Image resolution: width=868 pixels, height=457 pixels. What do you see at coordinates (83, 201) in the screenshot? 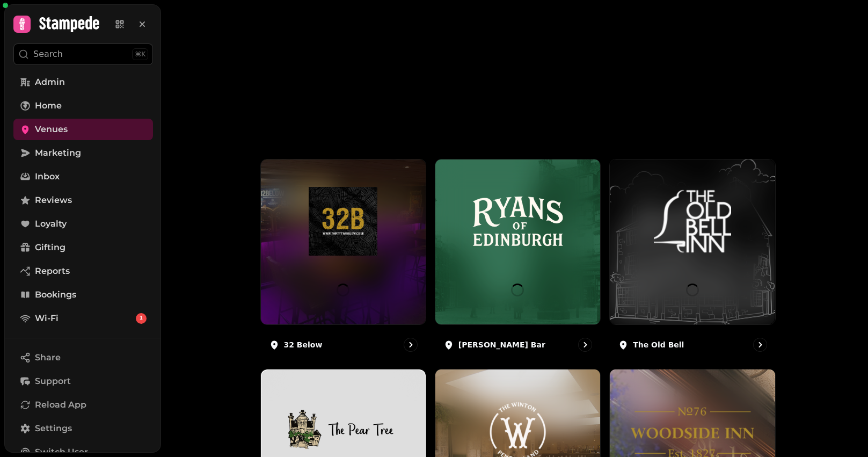
I see `a: Reviews` at bounding box center [83, 201].